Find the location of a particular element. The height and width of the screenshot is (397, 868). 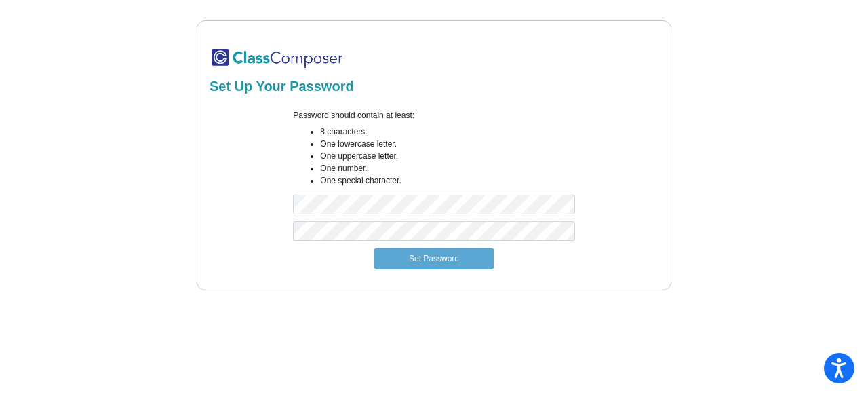

li: One uppercase letter. is located at coordinates (447, 156).